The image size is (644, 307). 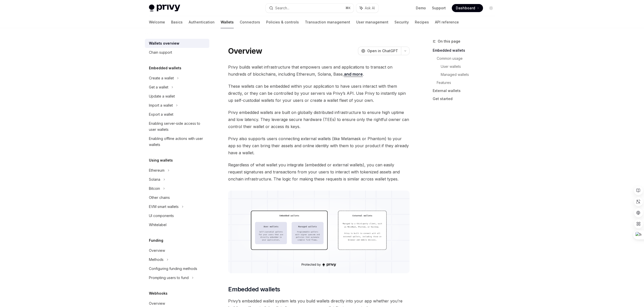 I want to click on div: UI components, so click(x=162, y=216).